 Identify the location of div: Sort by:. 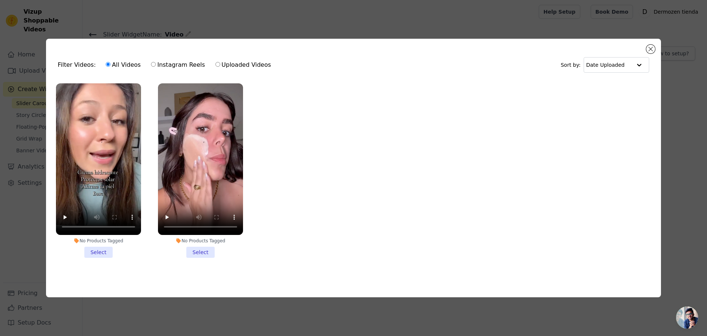
(605, 65).